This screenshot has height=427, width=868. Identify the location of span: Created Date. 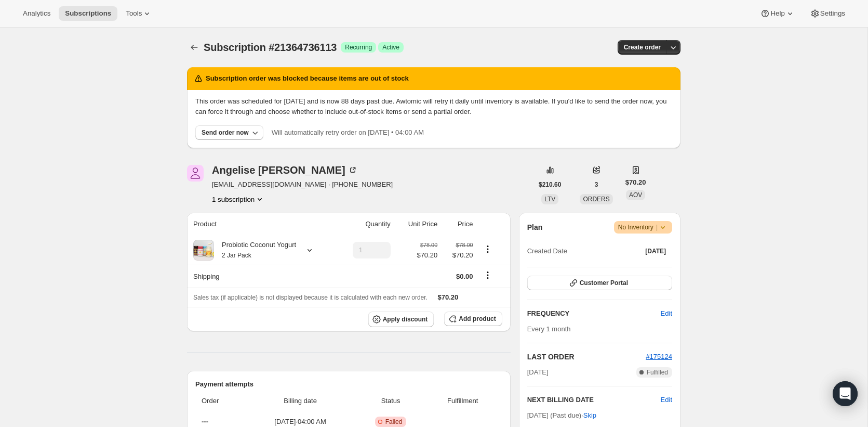
(547, 251).